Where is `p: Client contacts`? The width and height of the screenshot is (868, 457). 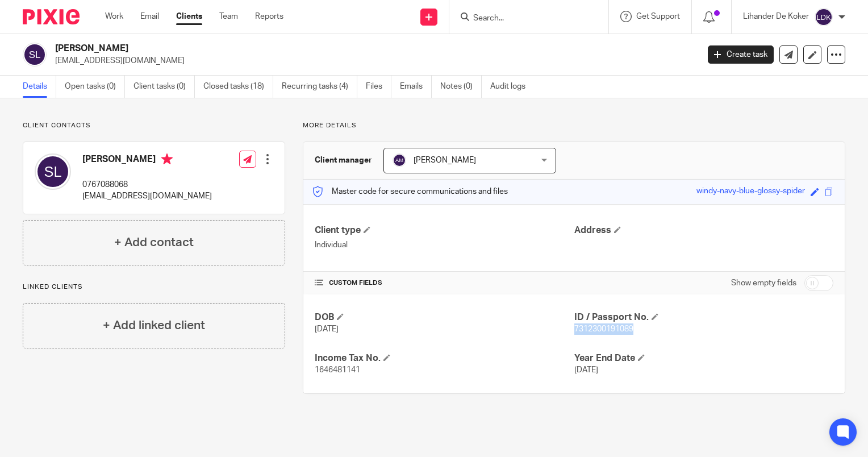 p: Client contacts is located at coordinates (154, 126).